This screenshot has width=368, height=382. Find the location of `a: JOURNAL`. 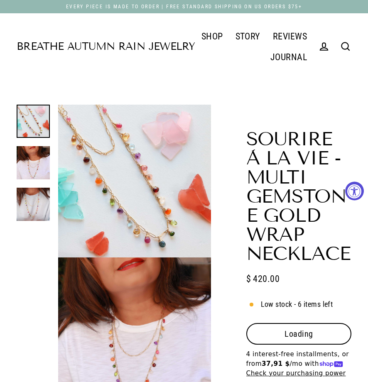

a: JOURNAL is located at coordinates (288, 57).